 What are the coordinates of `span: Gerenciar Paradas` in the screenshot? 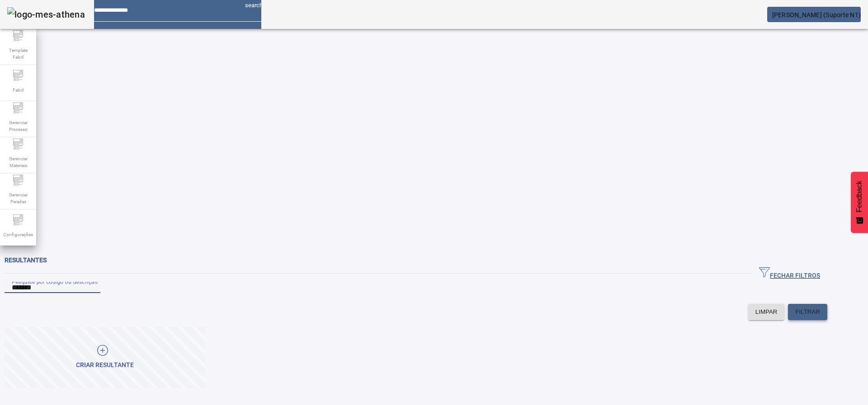 It's located at (18, 198).